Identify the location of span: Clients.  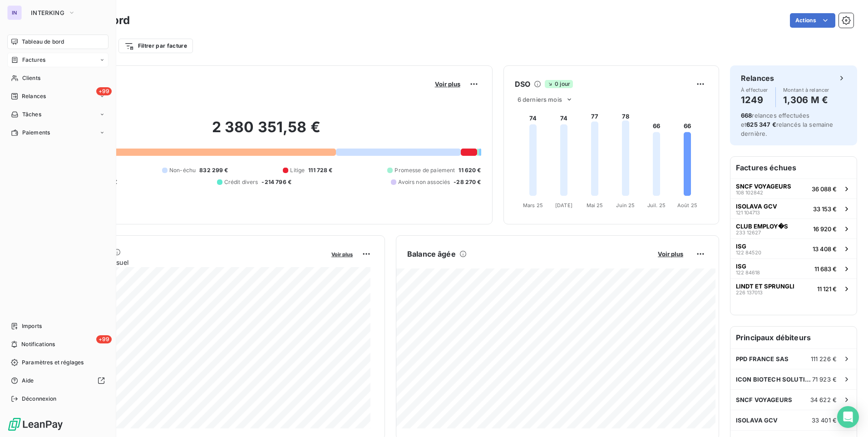
(31, 78).